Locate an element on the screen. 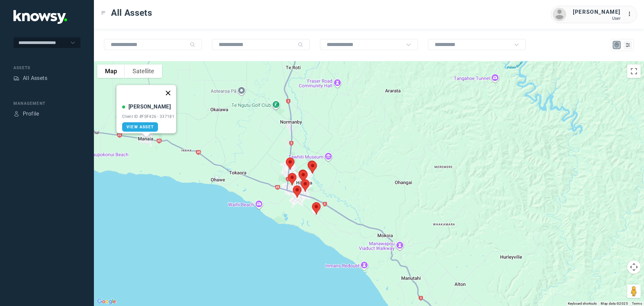  button: Close is located at coordinates (168, 93).